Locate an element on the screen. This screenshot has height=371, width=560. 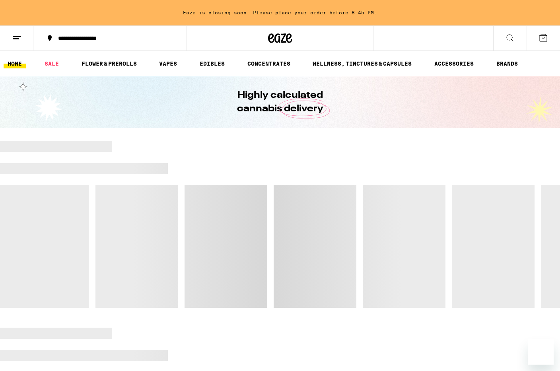
a: VAPES is located at coordinates (168, 64).